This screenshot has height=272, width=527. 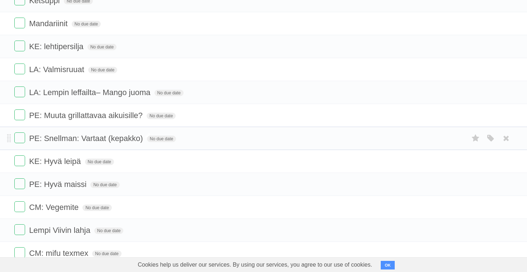 I want to click on span: Mandariinit, so click(x=49, y=23).